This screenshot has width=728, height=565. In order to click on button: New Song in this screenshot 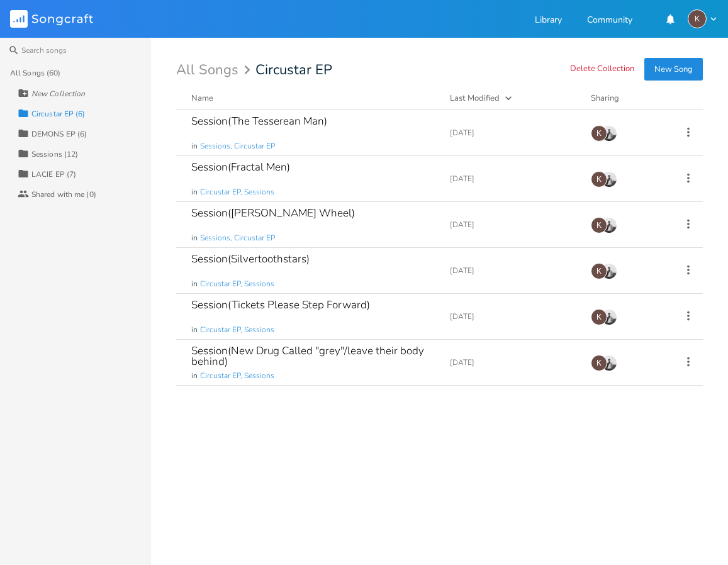, I will do `click(674, 69)`.